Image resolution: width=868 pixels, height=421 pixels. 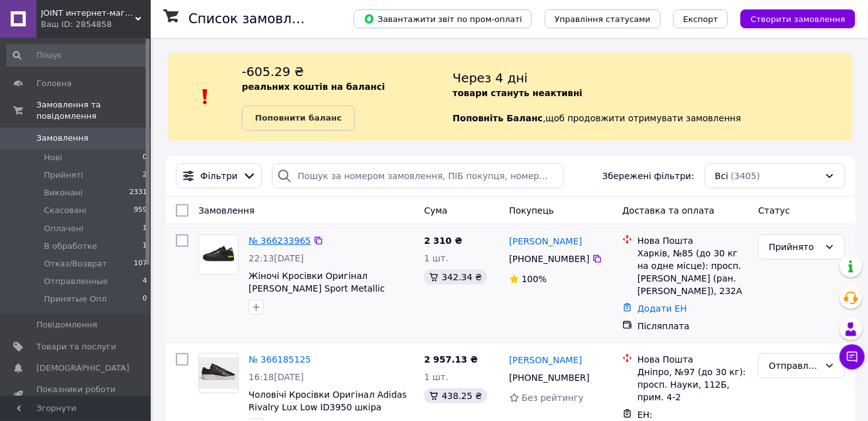 I want to click on span: Через 4 дні, so click(x=491, y=78).